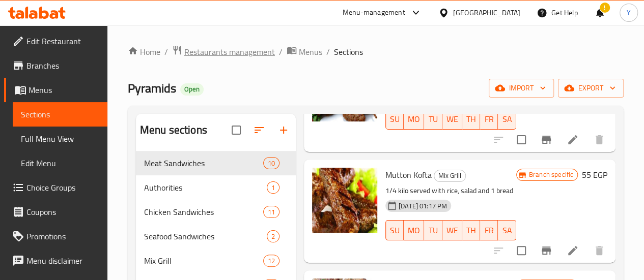 This screenshot has height=280, width=644. Describe the element at coordinates (272, 261) in the screenshot. I see `span: 12` at that location.